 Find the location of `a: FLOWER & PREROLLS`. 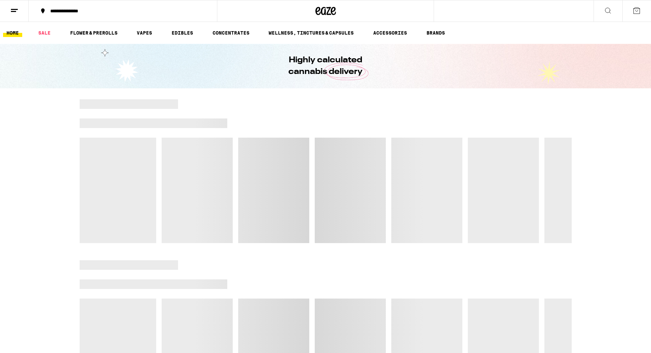

a: FLOWER & PREROLLS is located at coordinates (94, 33).